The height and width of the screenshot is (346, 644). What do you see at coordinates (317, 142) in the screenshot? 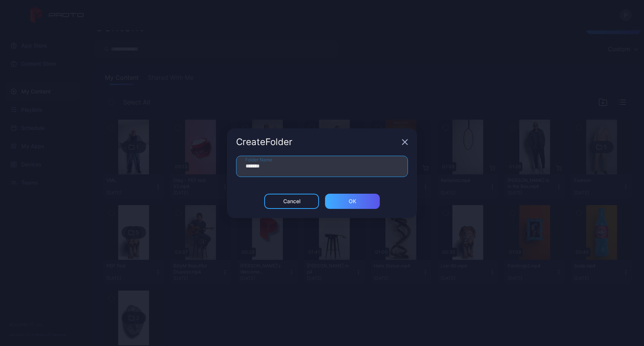
I see `div: Create Folder` at bounding box center [317, 142].